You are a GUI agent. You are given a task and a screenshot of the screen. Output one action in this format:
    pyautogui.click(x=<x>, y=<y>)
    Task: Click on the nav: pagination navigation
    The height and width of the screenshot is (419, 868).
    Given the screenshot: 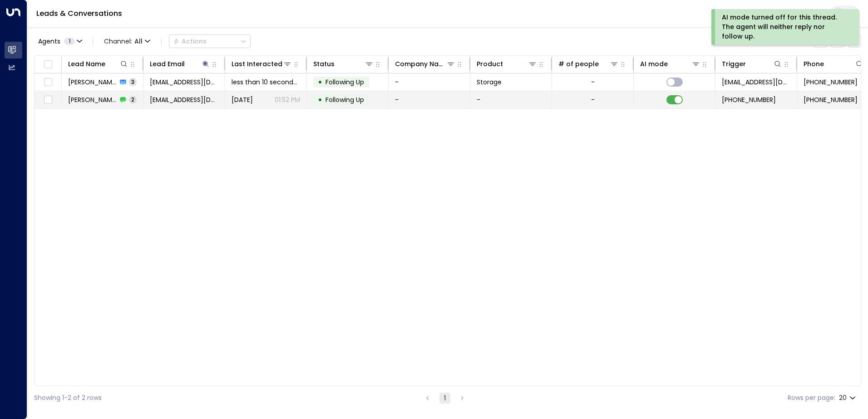 What is the action you would take?
    pyautogui.click(x=445, y=398)
    